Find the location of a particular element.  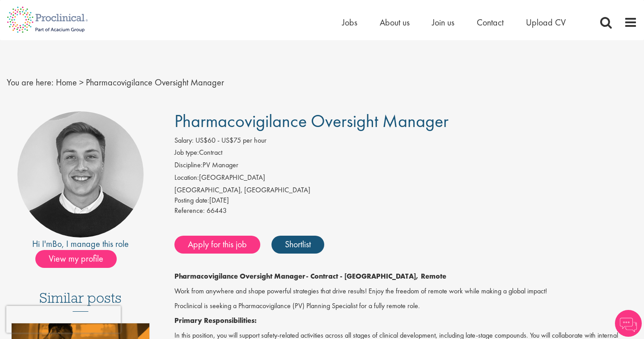

h3: Similar posts is located at coordinates (80, 301).